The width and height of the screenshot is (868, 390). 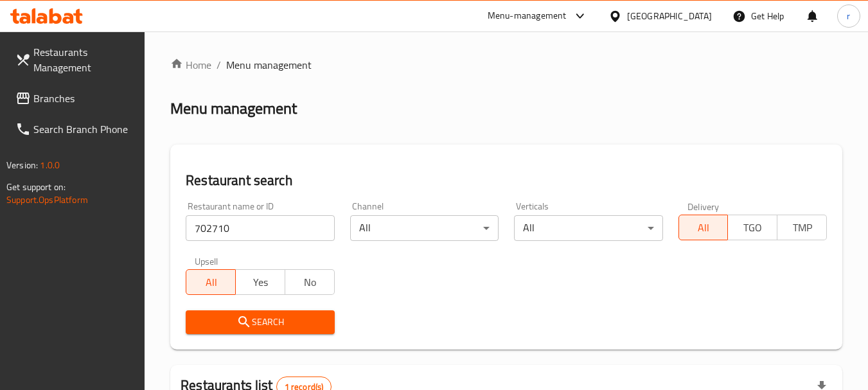 What do you see at coordinates (84, 129) in the screenshot?
I see `span: Search Branch Phone` at bounding box center [84, 129].